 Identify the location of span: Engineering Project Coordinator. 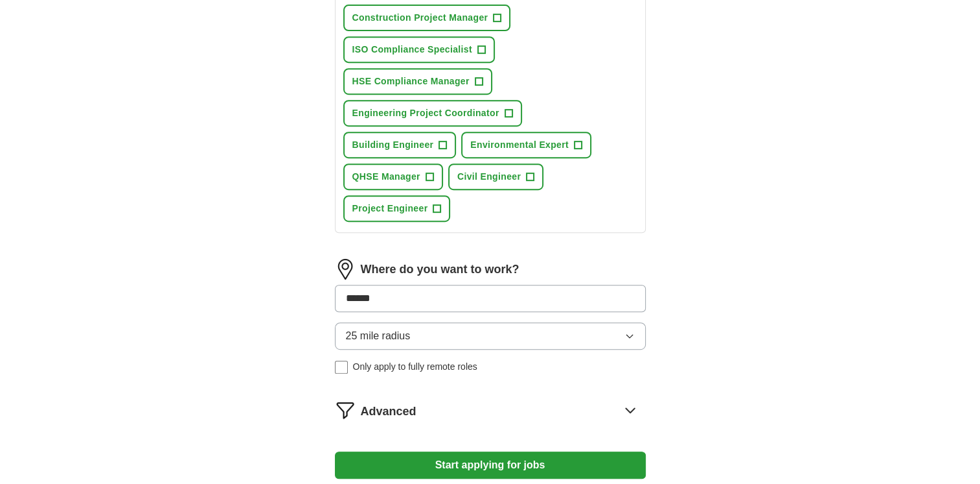
(426, 113).